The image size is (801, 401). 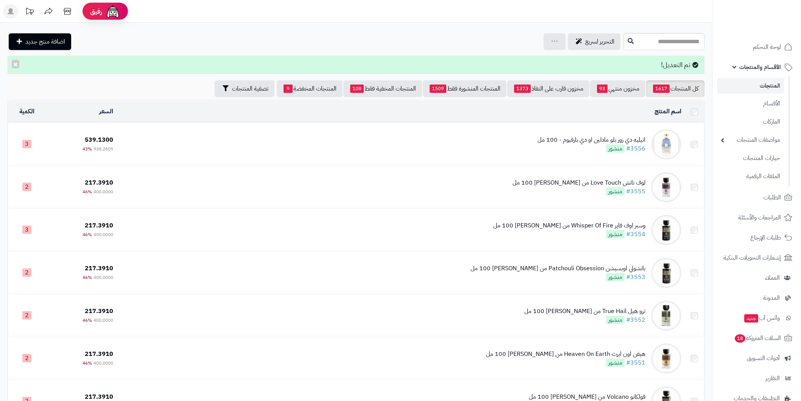 I want to click on span: وآتس آب, so click(x=762, y=318).